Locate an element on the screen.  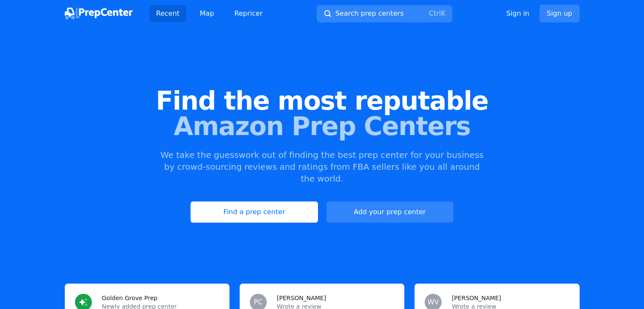
a: Add your prep center is located at coordinates (390, 212).